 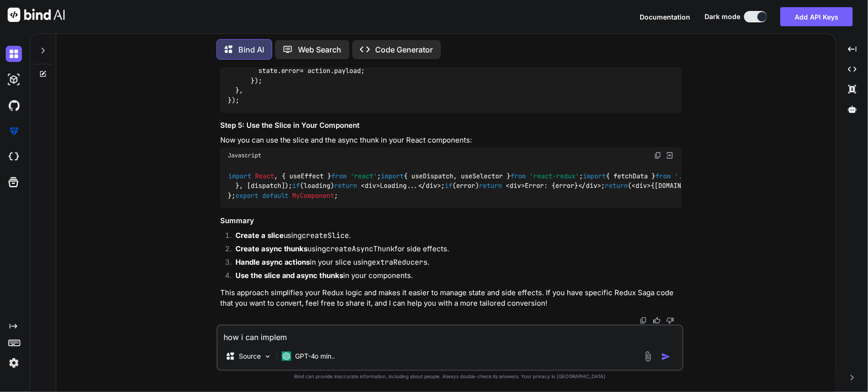 I want to click on span: error, so click(x=291, y=71).